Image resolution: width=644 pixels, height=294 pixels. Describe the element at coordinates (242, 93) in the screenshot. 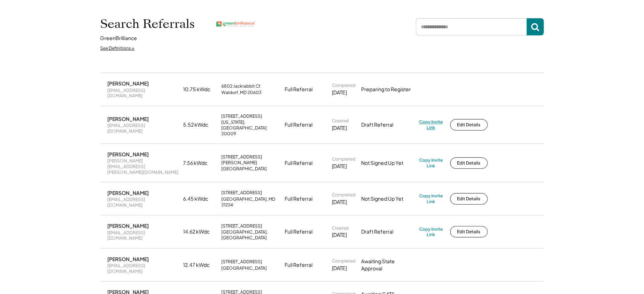

I see `div: Waldorf, MD 20603` at that location.